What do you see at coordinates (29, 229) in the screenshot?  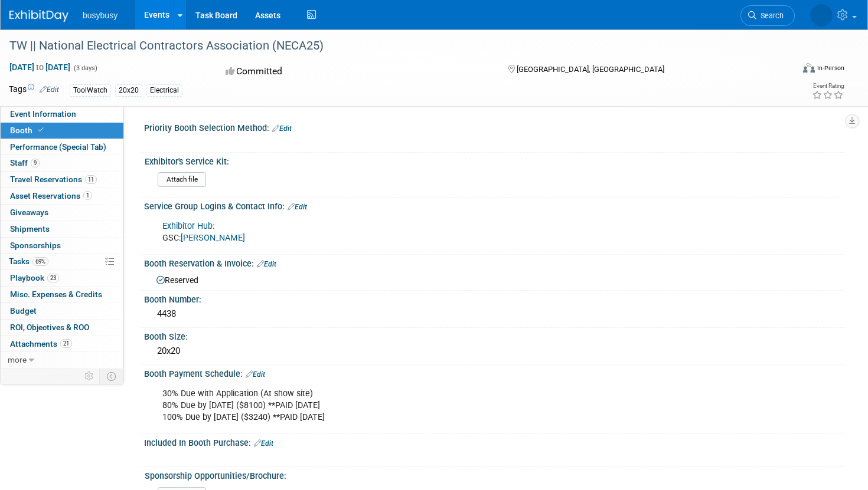 I see `span: Shipments` at bounding box center [29, 229].